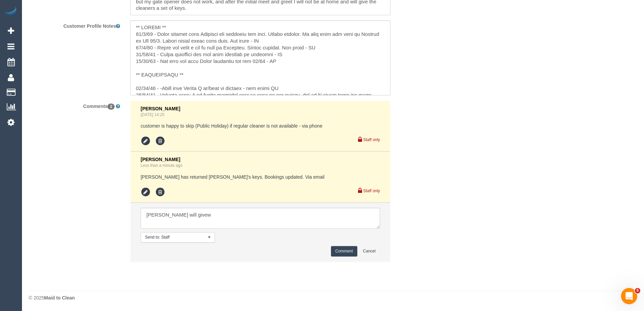 The image size is (644, 311). I want to click on span: 5, so click(638, 290).